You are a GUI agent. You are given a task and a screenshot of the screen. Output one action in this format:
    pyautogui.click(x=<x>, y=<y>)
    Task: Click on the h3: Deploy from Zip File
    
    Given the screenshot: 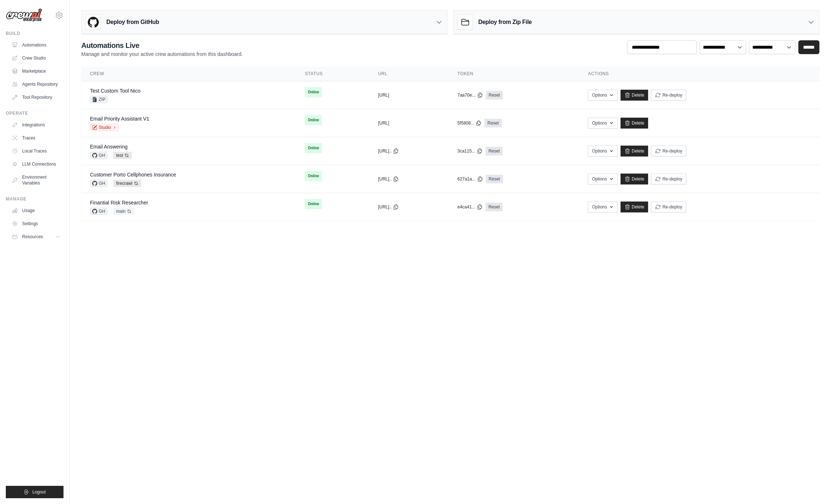 What is the action you would take?
    pyautogui.click(x=505, y=22)
    